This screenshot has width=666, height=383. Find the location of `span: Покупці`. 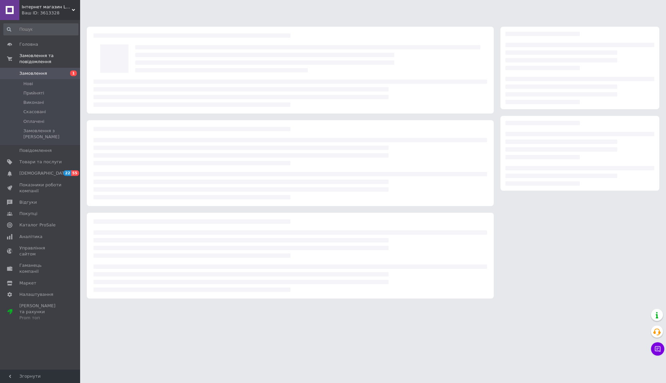

span: Покупці is located at coordinates (28, 214).